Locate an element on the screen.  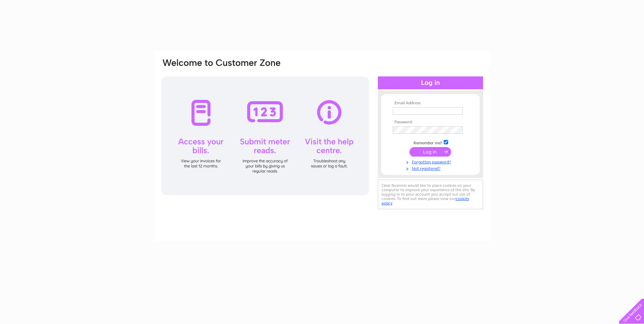
input: Submit is located at coordinates (430, 152).